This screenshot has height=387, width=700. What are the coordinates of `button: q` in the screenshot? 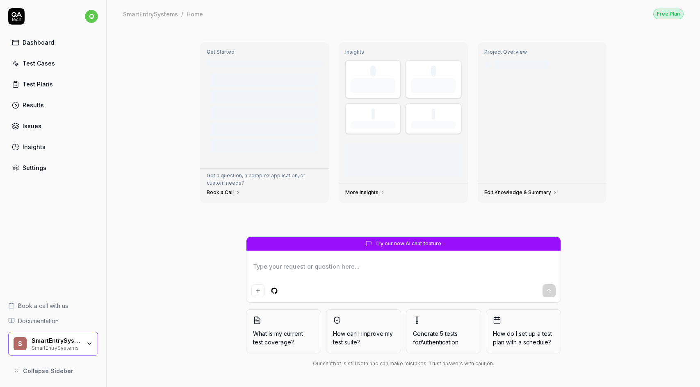 It's located at (91, 16).